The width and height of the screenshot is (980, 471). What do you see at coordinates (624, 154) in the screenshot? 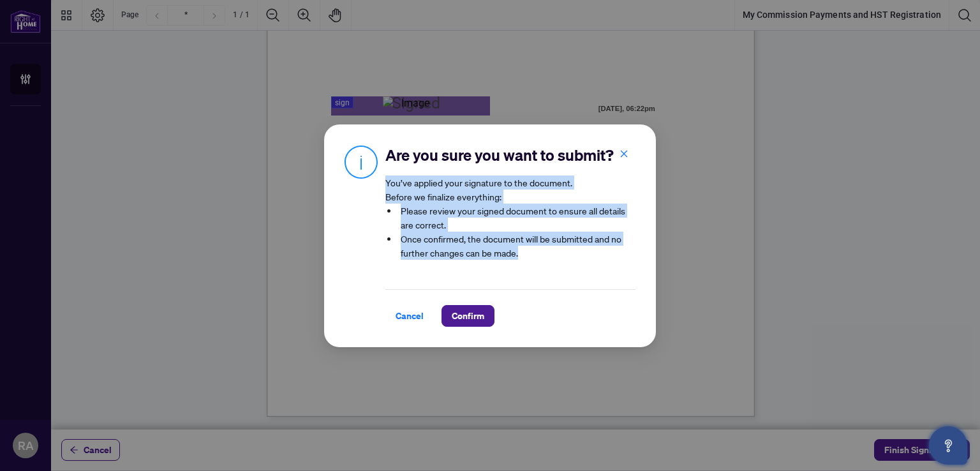
I see `span: close` at bounding box center [624, 154].